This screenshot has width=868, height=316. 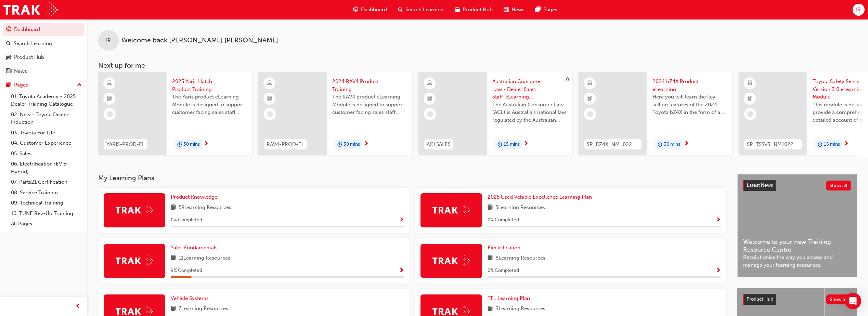 What do you see at coordinates (529, 89) in the screenshot?
I see `span: Australian Consumer Law - Dealer Sales Staff-eLearning module` at bounding box center [529, 89].